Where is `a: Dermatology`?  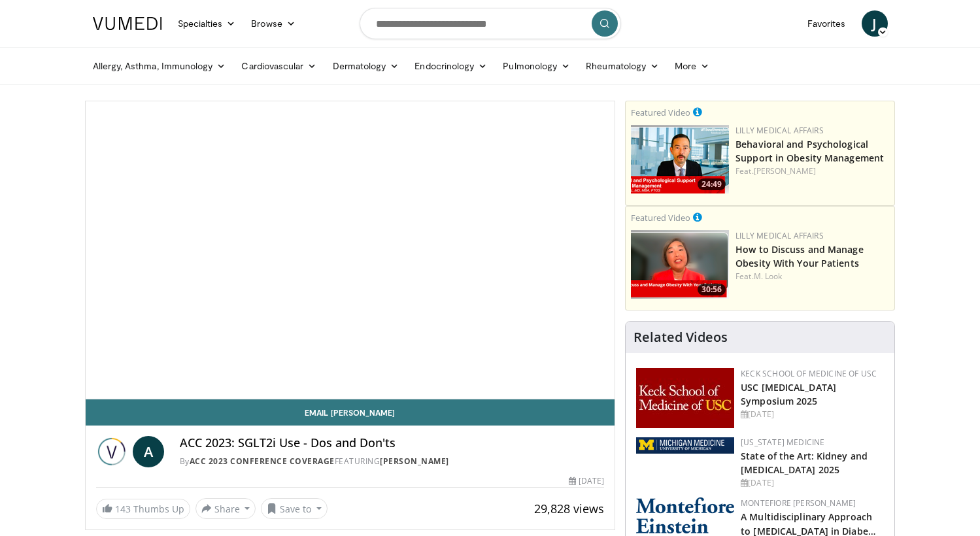 a: Dermatology is located at coordinates (366, 66).